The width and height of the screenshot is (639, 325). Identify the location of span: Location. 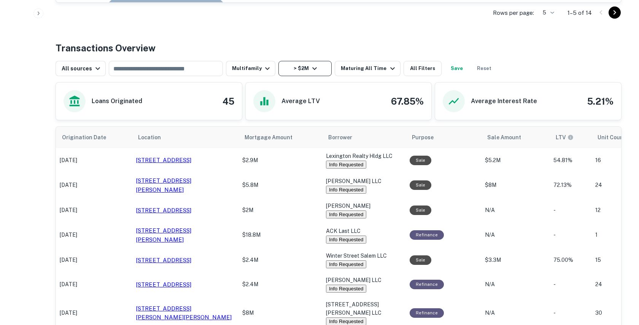
(154, 137).